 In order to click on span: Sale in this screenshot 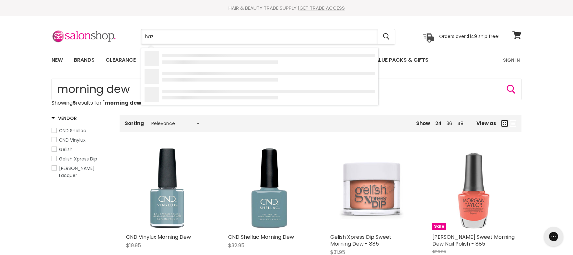, I will do `click(439, 226)`.